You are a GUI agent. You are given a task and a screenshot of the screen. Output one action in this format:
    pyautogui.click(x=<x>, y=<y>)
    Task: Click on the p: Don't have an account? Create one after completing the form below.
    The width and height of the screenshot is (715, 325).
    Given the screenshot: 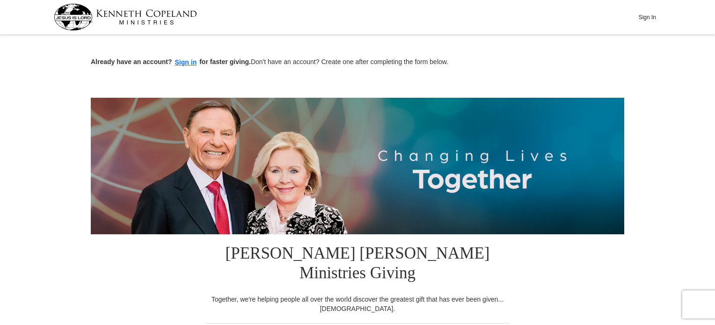 What is the action you would take?
    pyautogui.click(x=358, y=62)
    